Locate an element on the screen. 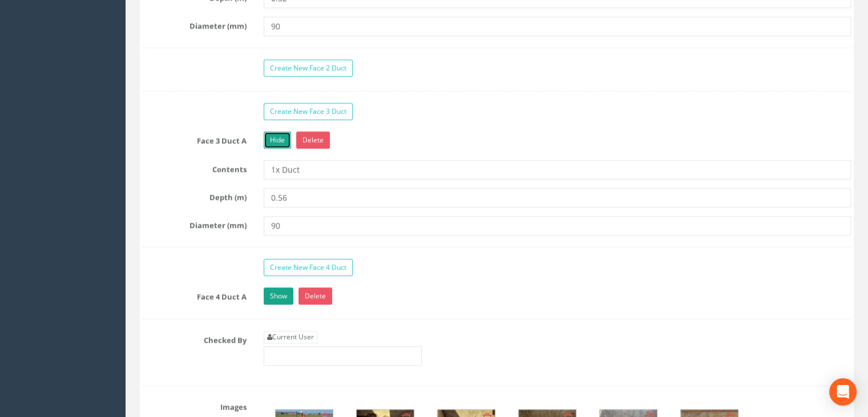 Image resolution: width=868 pixels, height=417 pixels. a: Current User is located at coordinates (290, 337).